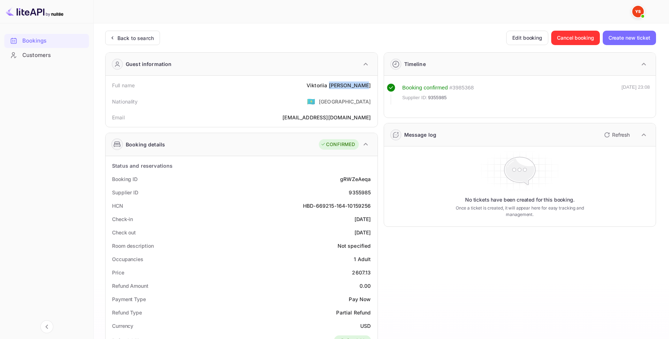 The height and width of the screenshot is (339, 669). Describe the element at coordinates (361, 272) in the screenshot. I see `div: 2607.13` at that location.